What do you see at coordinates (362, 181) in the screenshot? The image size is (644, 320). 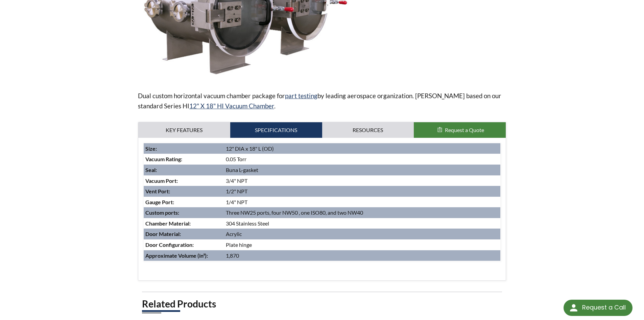 I see `td: 3/4" NPT` at bounding box center [362, 181].